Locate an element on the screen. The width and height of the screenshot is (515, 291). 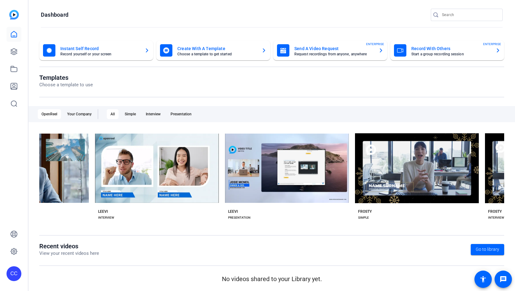
mat-card-subtitle: Record yourself or your screen is located at coordinates (100, 54).